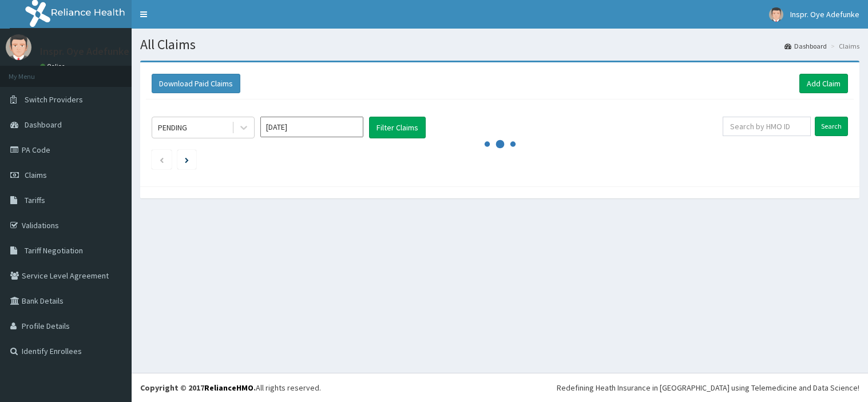 This screenshot has height=402, width=868. I want to click on a: Next page, so click(187, 160).